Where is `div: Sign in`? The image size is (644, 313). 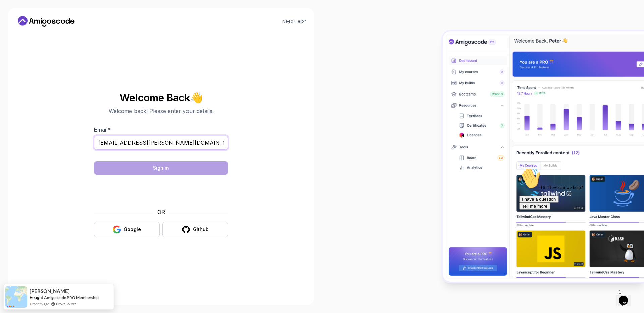 div: Sign in is located at coordinates (161, 168).